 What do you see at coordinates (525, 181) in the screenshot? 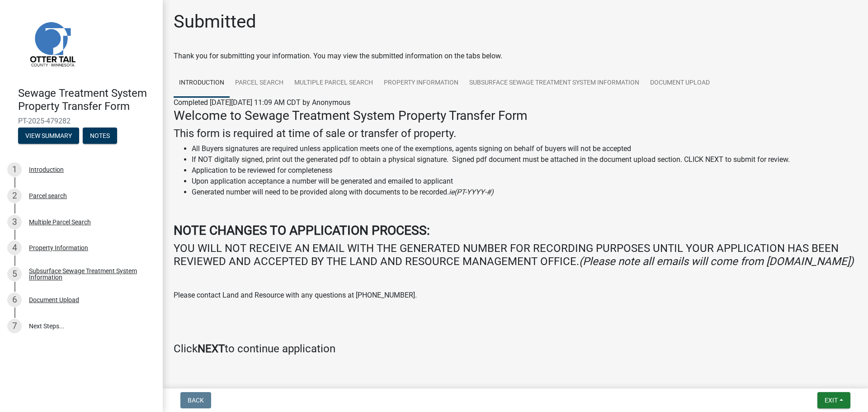
I see `li: Upon application acceptance a number will be generated and emailed to applicant` at bounding box center [525, 181].